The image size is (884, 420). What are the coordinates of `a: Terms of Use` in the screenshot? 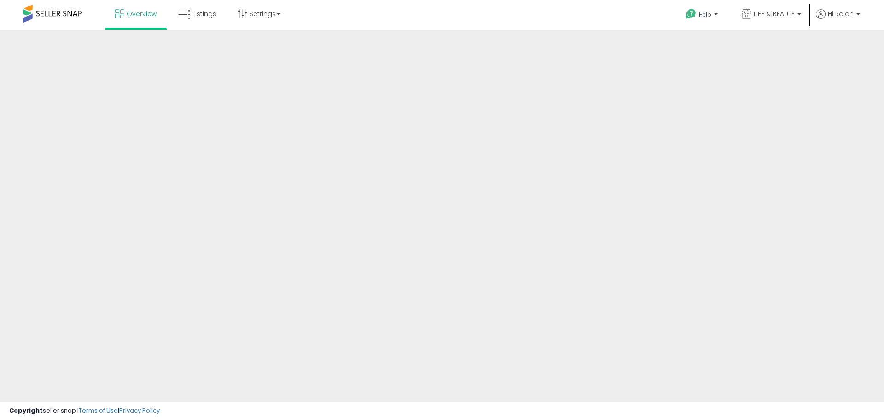 It's located at (98, 410).